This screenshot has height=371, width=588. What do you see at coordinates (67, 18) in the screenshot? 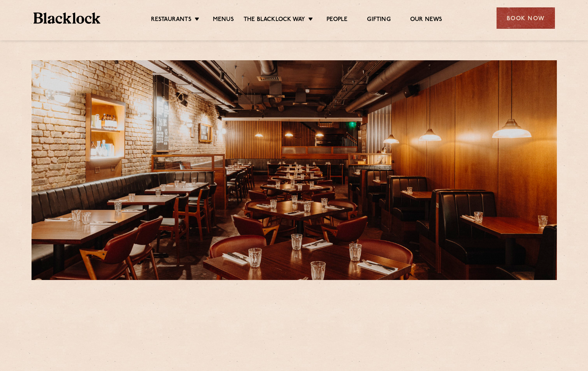
I see `img: BL_Textured_Logo-footer-cropped.svg` at bounding box center [67, 18].